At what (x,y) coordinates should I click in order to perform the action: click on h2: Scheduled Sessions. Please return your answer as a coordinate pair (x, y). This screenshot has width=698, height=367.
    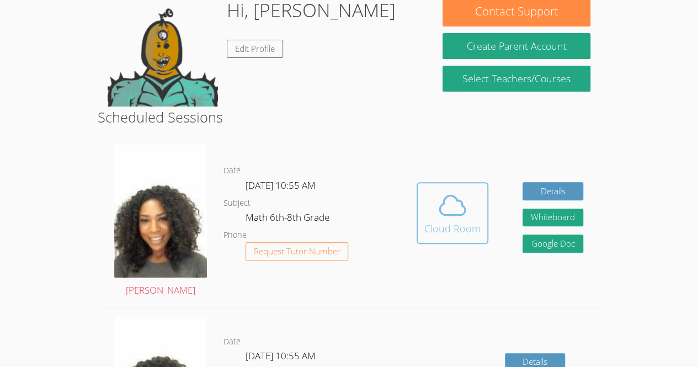
    Looking at the image, I should click on (349, 117).